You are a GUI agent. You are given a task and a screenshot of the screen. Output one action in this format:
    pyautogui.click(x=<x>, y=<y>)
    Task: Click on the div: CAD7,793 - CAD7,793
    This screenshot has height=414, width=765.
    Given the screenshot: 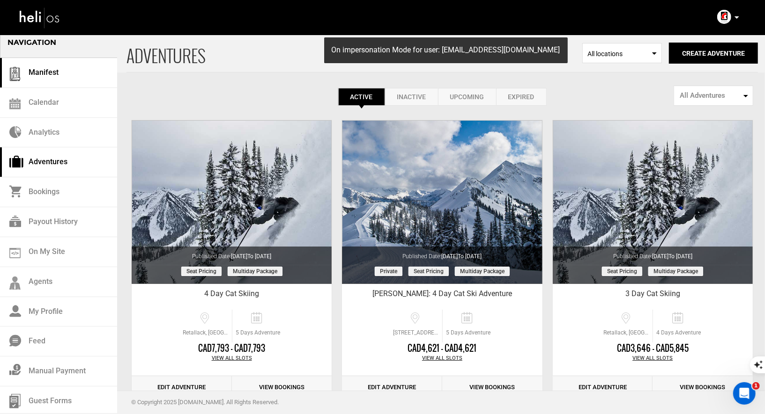 What is the action you would take?
    pyautogui.click(x=231, y=349)
    